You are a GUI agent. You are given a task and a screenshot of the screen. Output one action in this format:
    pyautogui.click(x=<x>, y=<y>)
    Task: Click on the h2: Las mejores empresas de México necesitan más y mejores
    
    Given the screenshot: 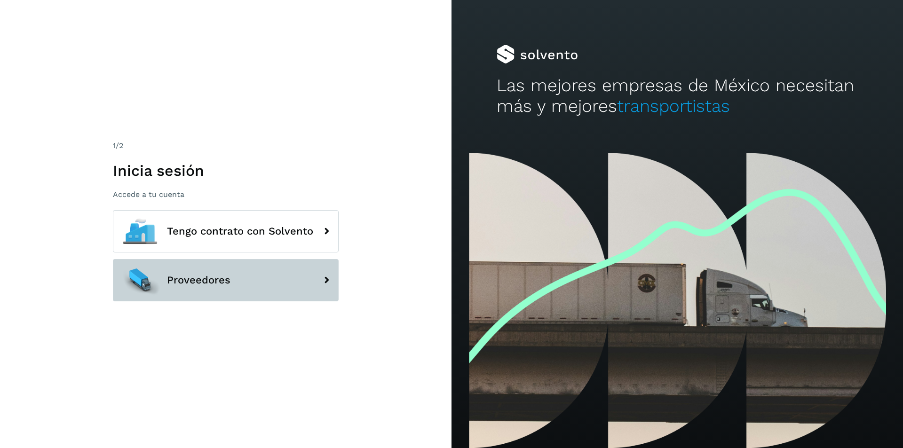 What is the action you would take?
    pyautogui.click(x=677, y=96)
    